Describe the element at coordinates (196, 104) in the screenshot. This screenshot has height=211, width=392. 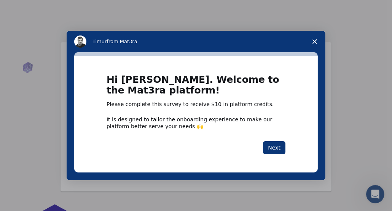
I see `div: Please complete this survey to receive $10 in platform credits.` at that location.